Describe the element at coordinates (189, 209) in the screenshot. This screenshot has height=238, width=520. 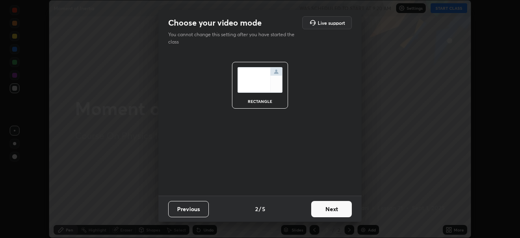
I see `button: Previous` at that location.